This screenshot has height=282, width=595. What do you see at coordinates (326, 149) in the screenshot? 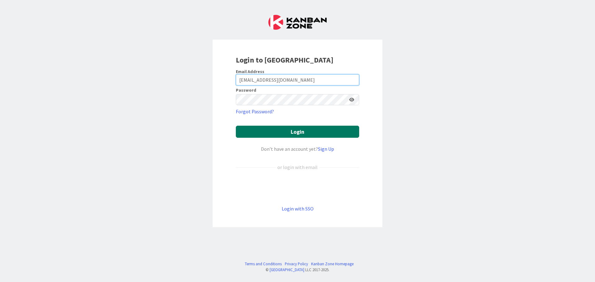
I see `a: Sign Up` at bounding box center [326, 149].